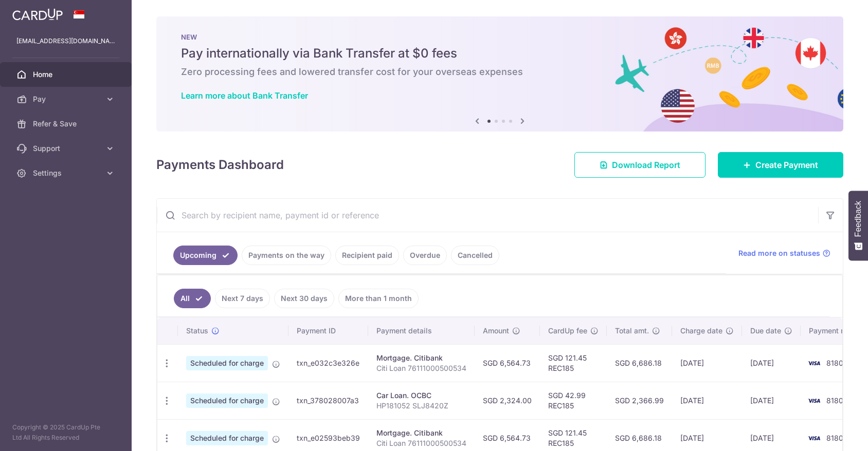 The image size is (868, 451). What do you see at coordinates (328, 363) in the screenshot?
I see `td: txn_e032c3e326e` at bounding box center [328, 363].